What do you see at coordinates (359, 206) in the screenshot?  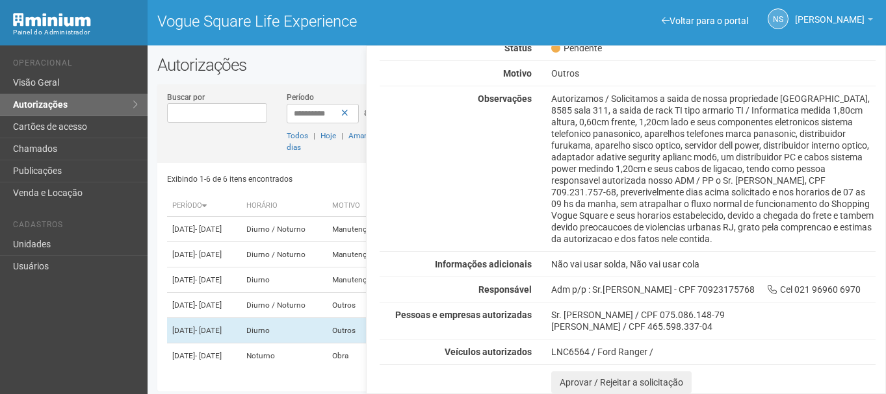 I see `th: Motivo` at bounding box center [359, 206].